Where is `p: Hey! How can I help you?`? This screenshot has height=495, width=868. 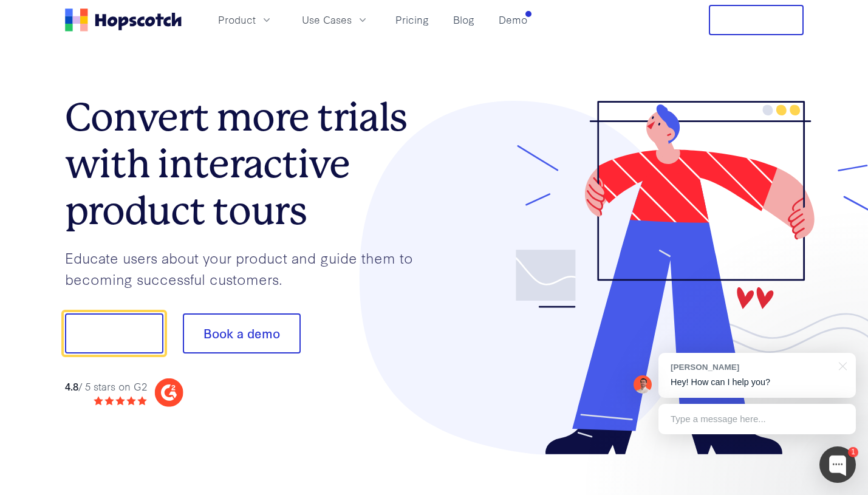 p: Hey! How can I help you? is located at coordinates (757, 382).